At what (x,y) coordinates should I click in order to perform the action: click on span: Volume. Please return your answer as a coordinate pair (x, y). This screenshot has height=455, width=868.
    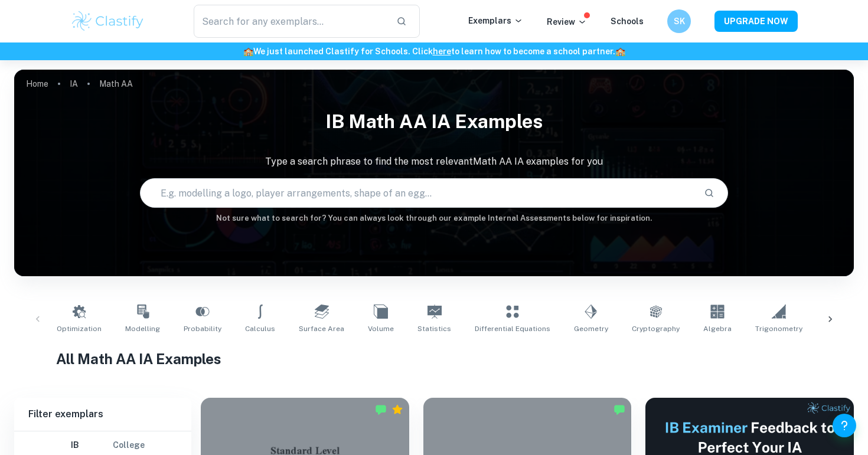
    Looking at the image, I should click on (381, 329).